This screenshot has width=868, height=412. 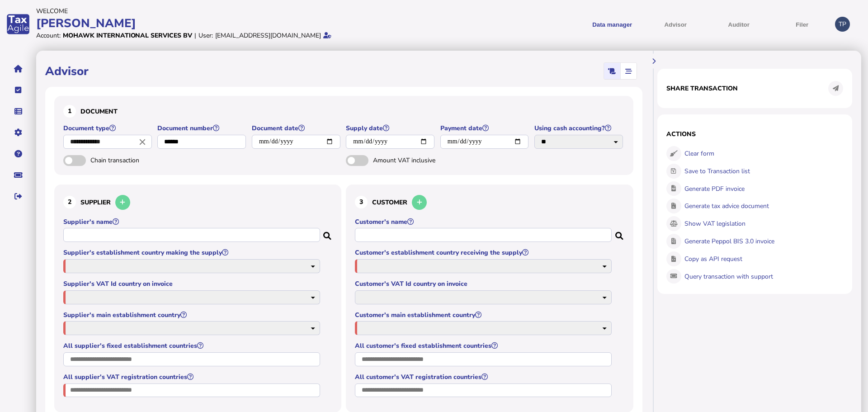 What do you see at coordinates (579, 128) in the screenshot?
I see `label: Using cash accounting?` at bounding box center [579, 128].